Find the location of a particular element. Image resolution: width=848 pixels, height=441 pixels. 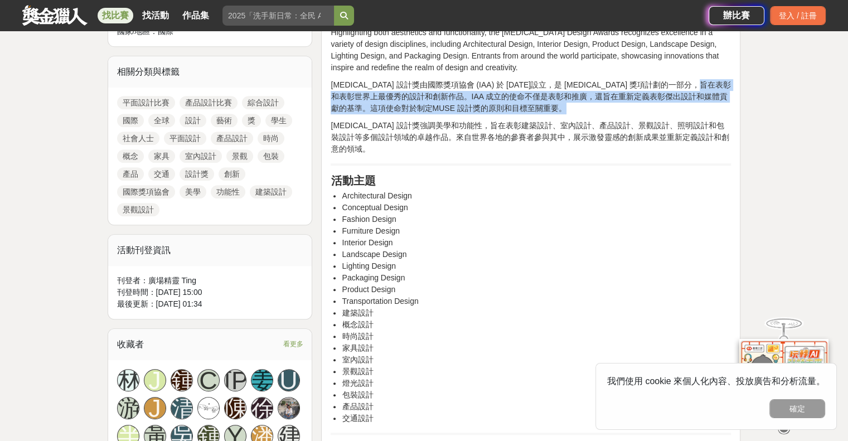

a: 平面設計比賽 is located at coordinates (146, 103).